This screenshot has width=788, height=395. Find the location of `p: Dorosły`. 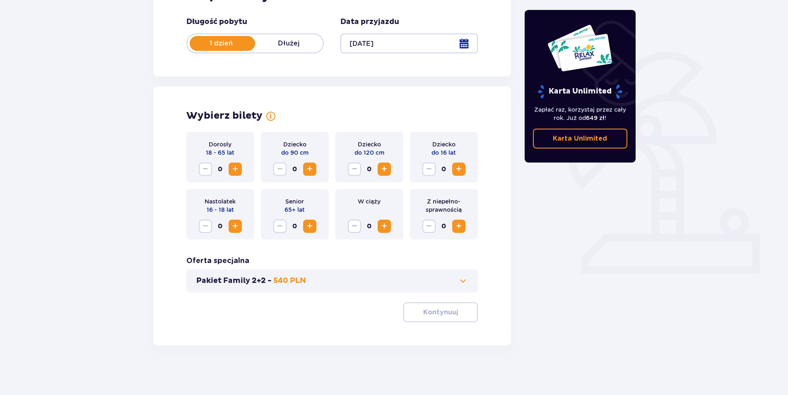

p: Dorosły is located at coordinates (220, 144).